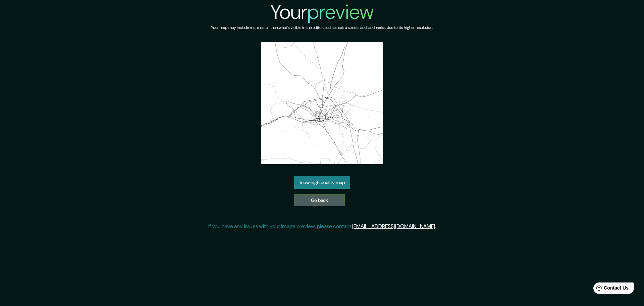  What do you see at coordinates (322, 27) in the screenshot?
I see `h6: Your map may include more detail than what's visible in the editor, such as extra streets and lan...` at bounding box center [322, 27].